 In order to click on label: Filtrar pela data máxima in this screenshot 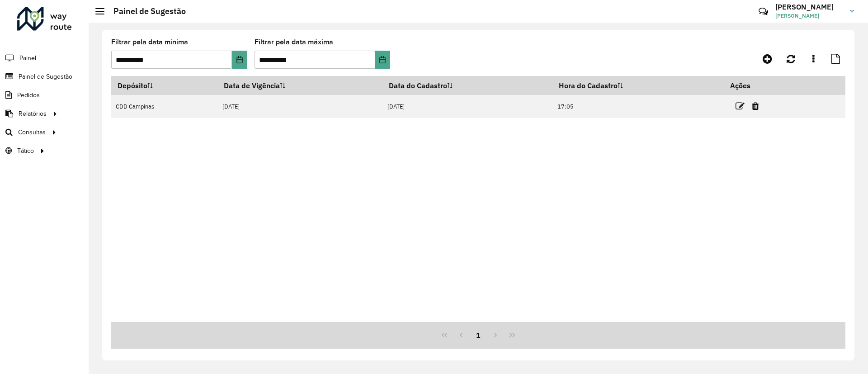, I will do `click(294, 42)`.